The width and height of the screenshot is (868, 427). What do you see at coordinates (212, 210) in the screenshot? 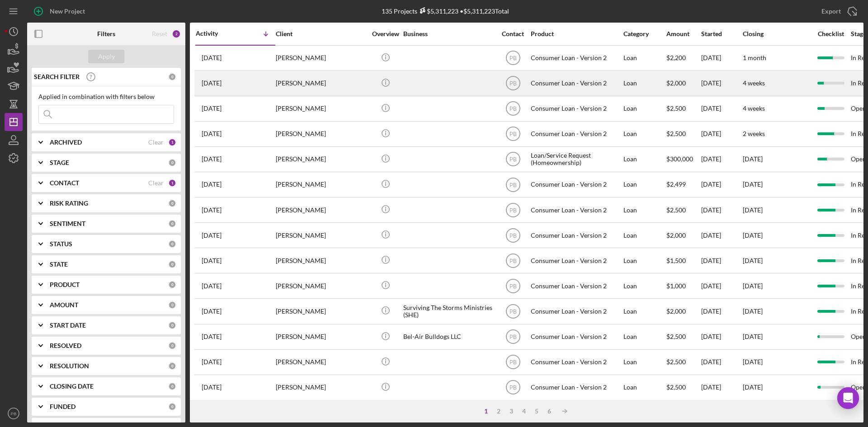
I see `time: 2025-08-15 12:23` at bounding box center [212, 210].